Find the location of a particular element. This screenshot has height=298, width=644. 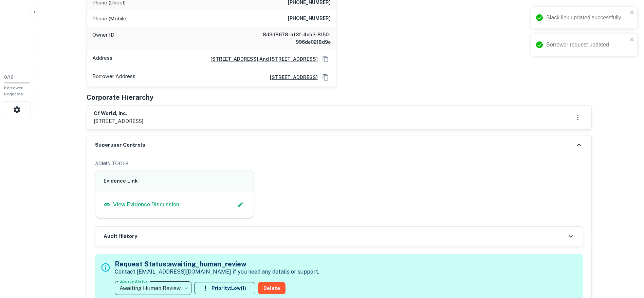

h6: cf world, inc. is located at coordinates (118, 114).